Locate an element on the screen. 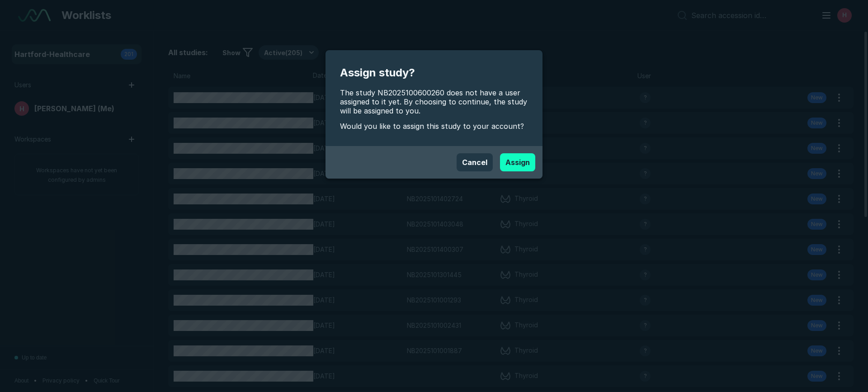  button: Assign is located at coordinates (518, 162).